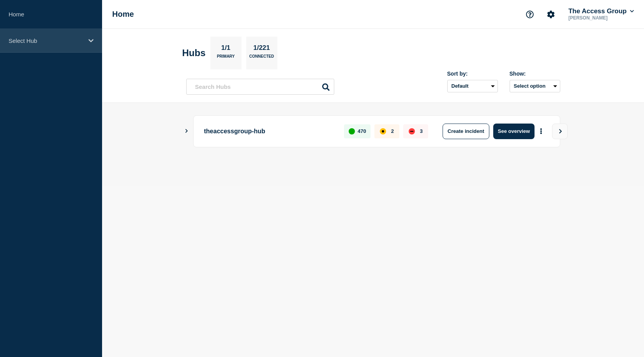  Describe the element at coordinates (226, 58) in the screenshot. I see `p: Primary` at that location.